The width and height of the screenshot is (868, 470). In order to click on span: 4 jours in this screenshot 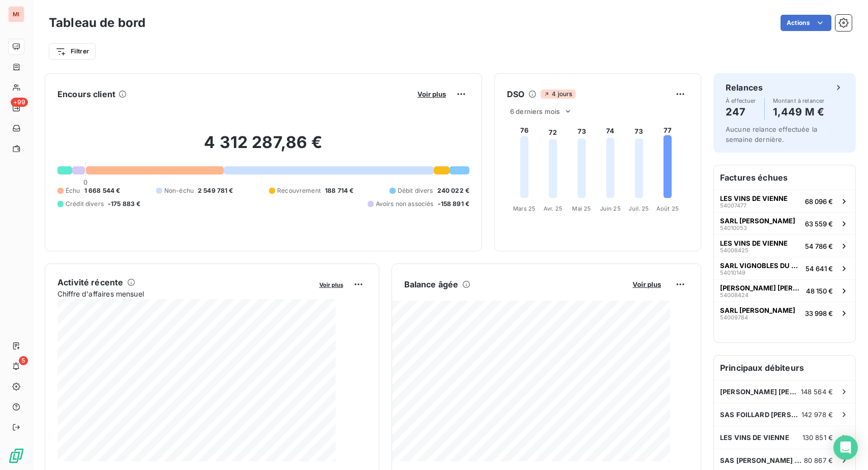, I will do `click(558, 94)`.